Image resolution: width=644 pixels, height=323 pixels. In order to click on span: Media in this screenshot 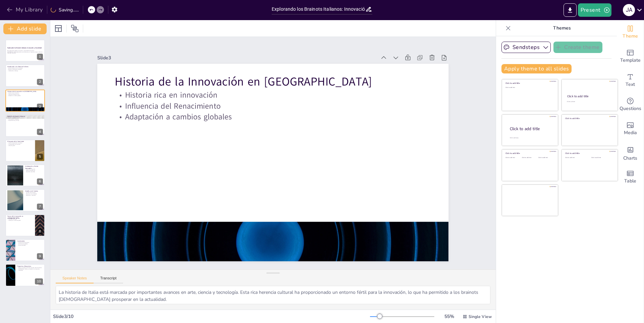, I will do `click(630, 133)`.